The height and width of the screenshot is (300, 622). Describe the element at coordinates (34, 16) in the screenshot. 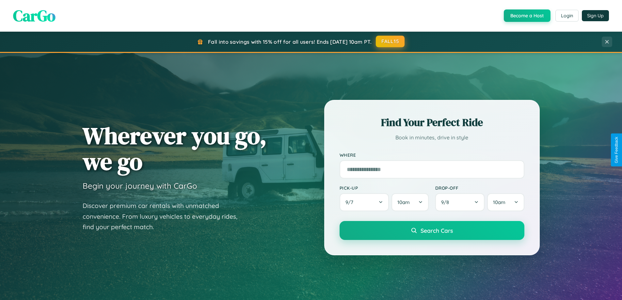

I see `span: CarGo` at that location.